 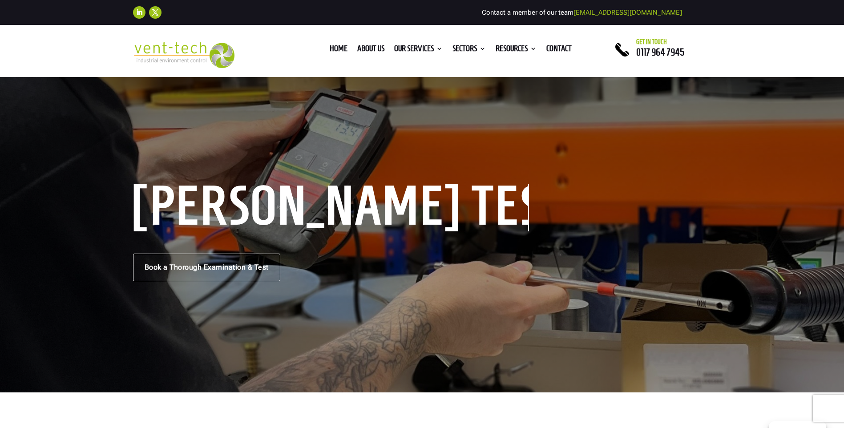 I want to click on a: Resources, so click(x=516, y=50).